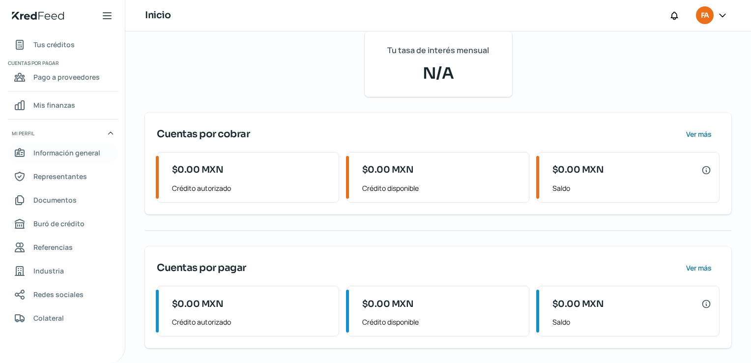 The width and height of the screenshot is (751, 363). What do you see at coordinates (63, 153) in the screenshot?
I see `a: Información general` at bounding box center [63, 153].